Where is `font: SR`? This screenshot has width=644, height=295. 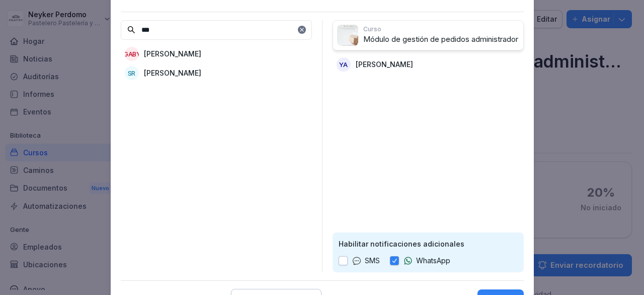 font: SR is located at coordinates (131, 73).